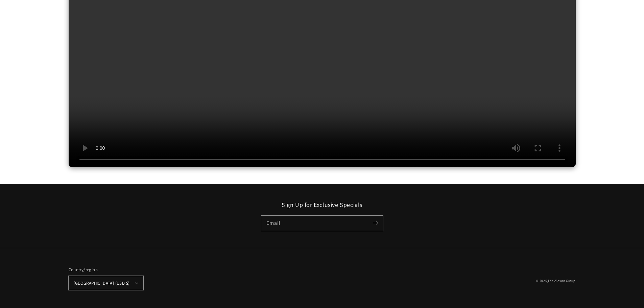 The height and width of the screenshot is (308, 644). I want to click on h2: Sign Up for Exclusive Specials, so click(322, 204).